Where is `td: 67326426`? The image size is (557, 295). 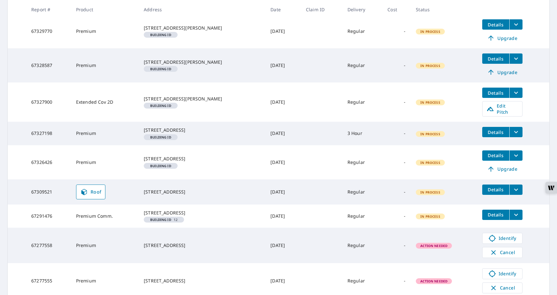
td: 67326426 is located at coordinates (48, 162).